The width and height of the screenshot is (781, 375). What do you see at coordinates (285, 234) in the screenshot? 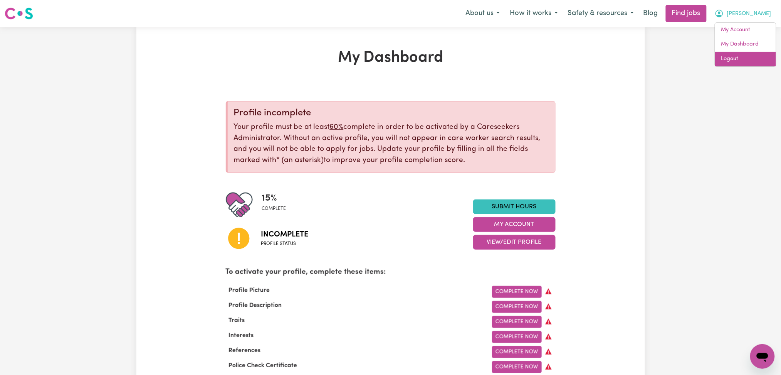
I see `span: Incomplete` at bounding box center [285, 234].